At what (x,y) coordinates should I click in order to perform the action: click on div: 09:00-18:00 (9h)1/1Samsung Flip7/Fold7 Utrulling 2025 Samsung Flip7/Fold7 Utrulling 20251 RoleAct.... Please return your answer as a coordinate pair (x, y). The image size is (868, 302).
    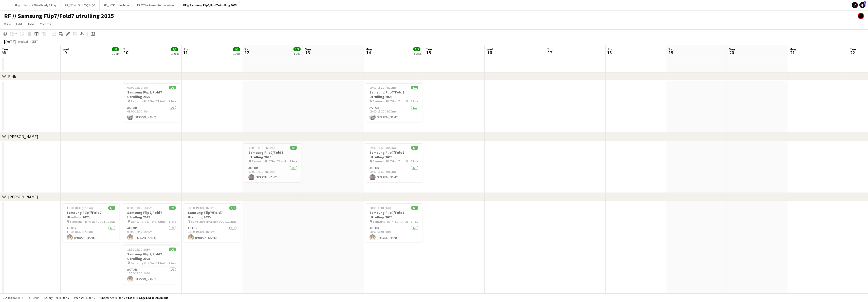
    Looking at the image, I should click on (152, 102).